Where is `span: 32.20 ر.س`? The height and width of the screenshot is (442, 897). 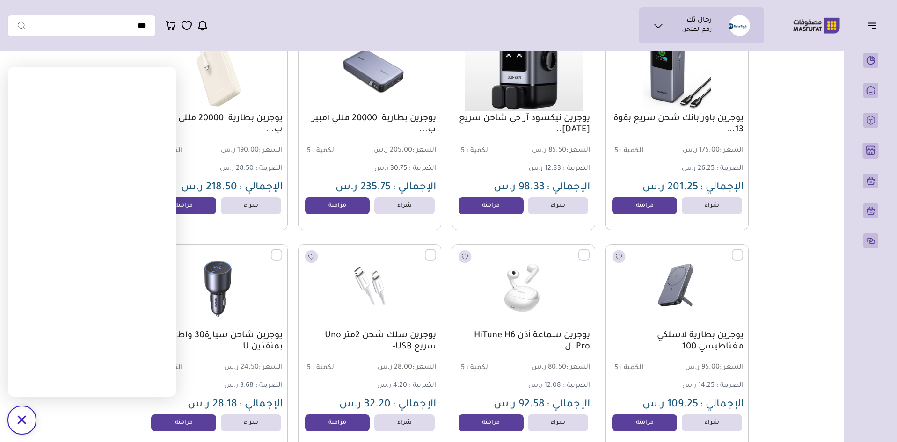
span: 32.20 ر.س is located at coordinates (365, 405).